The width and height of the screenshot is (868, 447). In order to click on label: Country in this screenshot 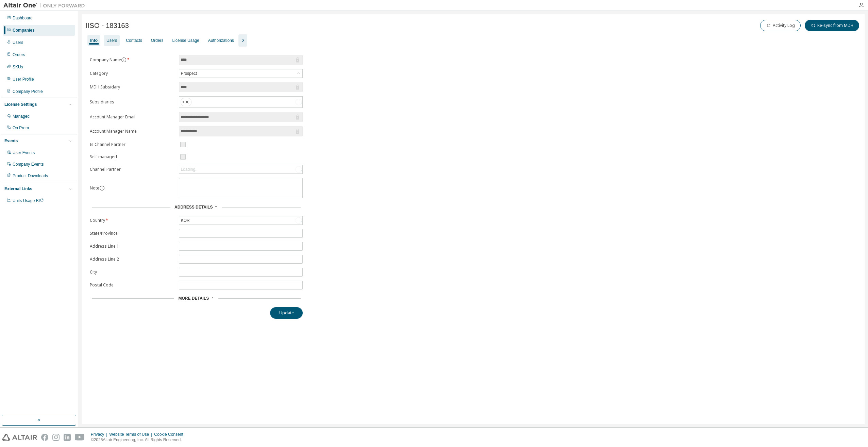, I will do `click(132, 220)`.